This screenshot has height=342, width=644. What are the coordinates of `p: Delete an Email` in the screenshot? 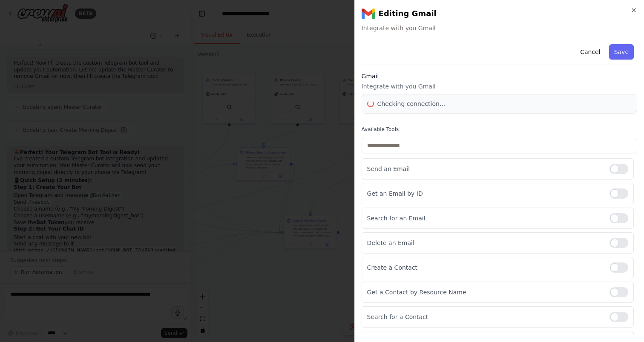 It's located at (485, 243).